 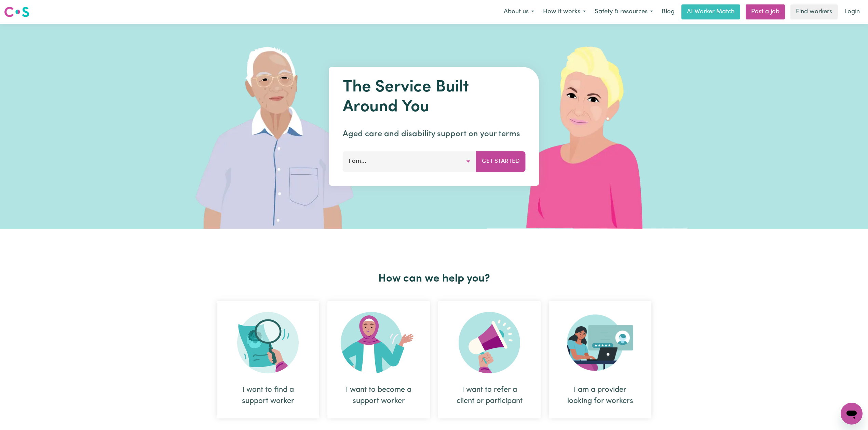 I want to click on img: Provider, so click(x=600, y=343).